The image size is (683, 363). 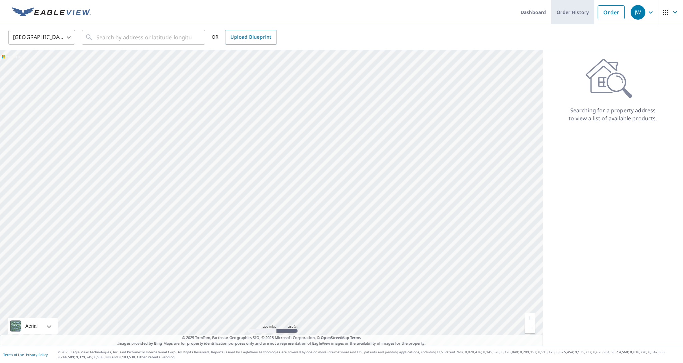 I want to click on span: © 2025 TomTom, Earthstar Geographics SIO, © 2025 Microsoft Corporation, ©, so click(x=272, y=338).